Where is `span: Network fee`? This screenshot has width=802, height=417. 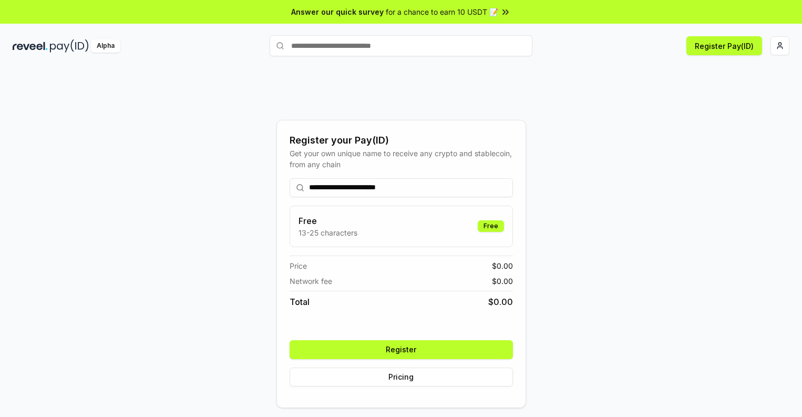 span: Network fee is located at coordinates (311, 281).